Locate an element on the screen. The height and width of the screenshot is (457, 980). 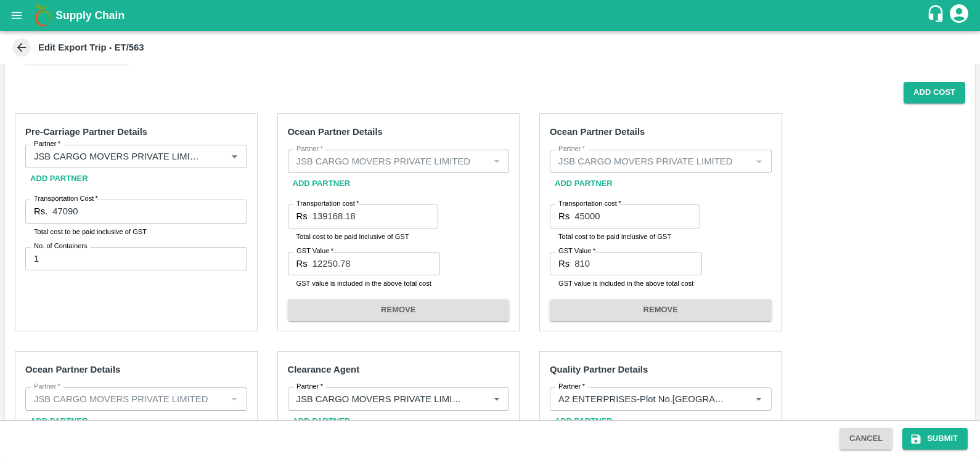
strong: Clearance Agent is located at coordinates (323, 369).